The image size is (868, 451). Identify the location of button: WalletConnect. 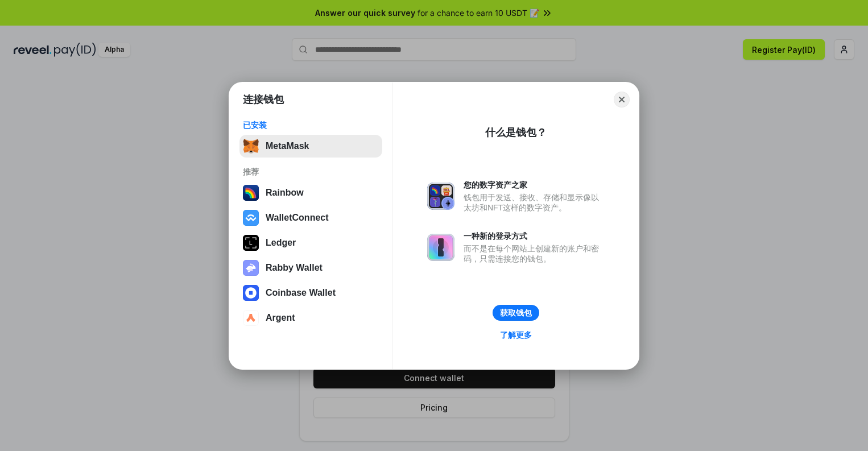
(310, 218).